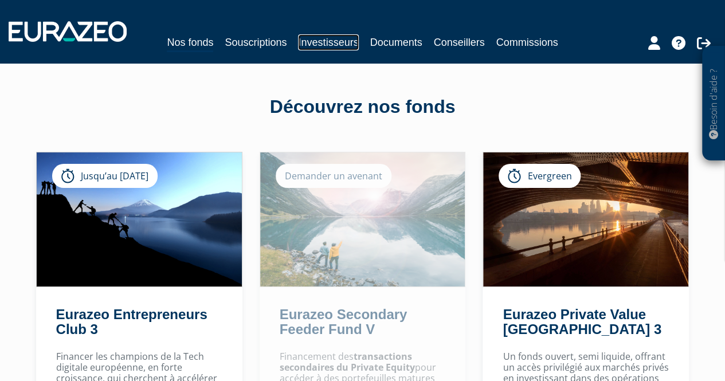 The width and height of the screenshot is (725, 381). I want to click on a: Investisseurs, so click(328, 42).